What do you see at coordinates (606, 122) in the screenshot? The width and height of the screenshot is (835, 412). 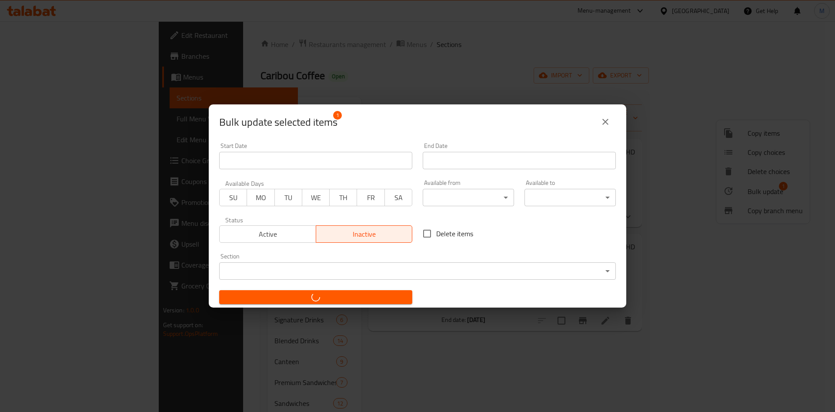 I see `button: close` at bounding box center [606, 122].